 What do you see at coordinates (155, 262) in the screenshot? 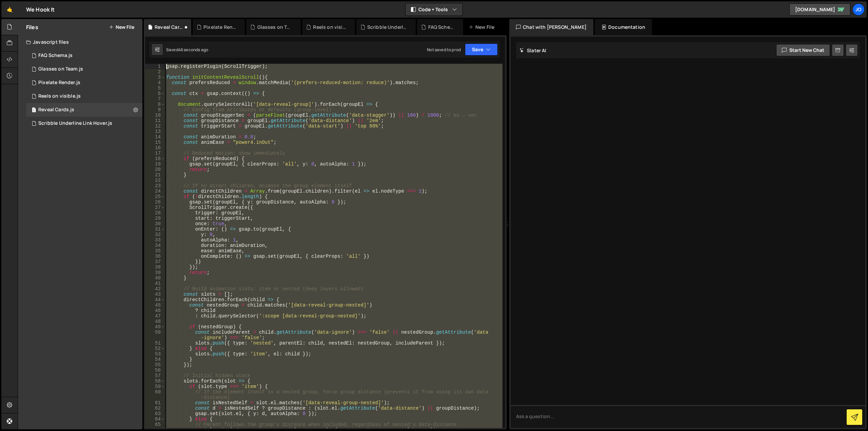
I see `div: 37` at bounding box center [155, 262].